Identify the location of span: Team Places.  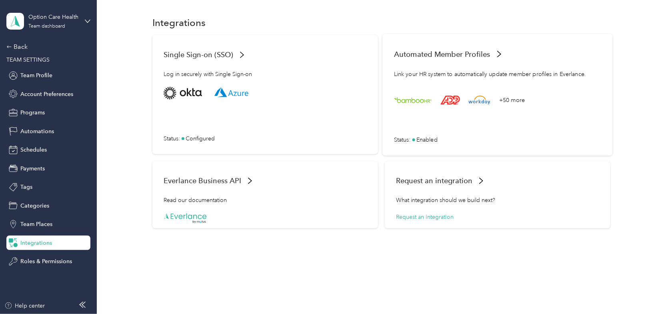
(36, 224).